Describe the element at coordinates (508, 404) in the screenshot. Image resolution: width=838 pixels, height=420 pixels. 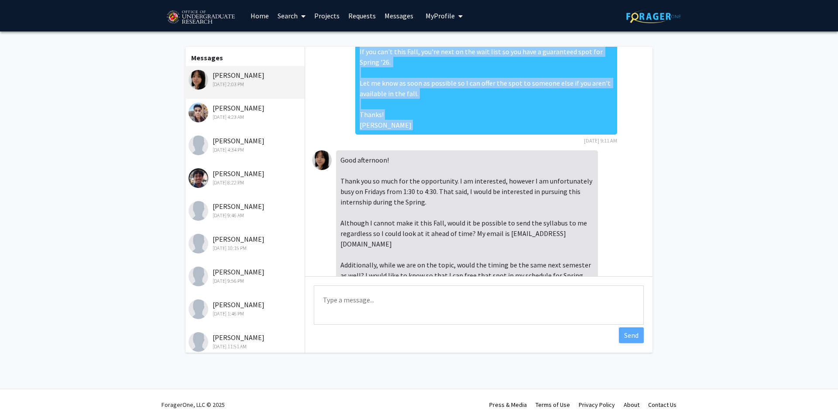
I see `a: Press & Media` at that location.